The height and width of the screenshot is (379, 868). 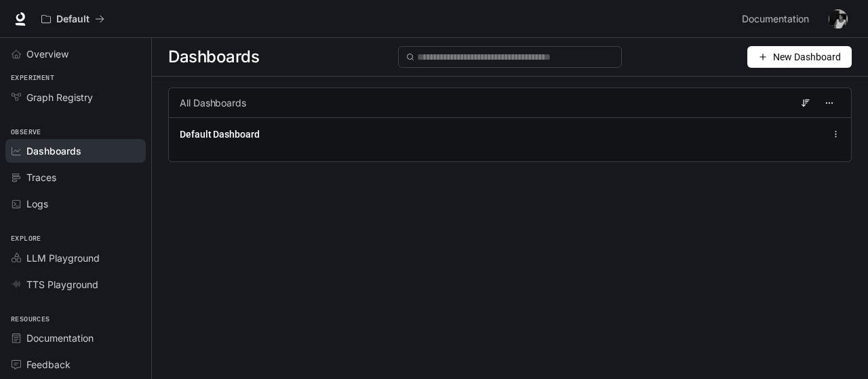 What do you see at coordinates (75, 364) in the screenshot?
I see `a: Feedback` at bounding box center [75, 364].